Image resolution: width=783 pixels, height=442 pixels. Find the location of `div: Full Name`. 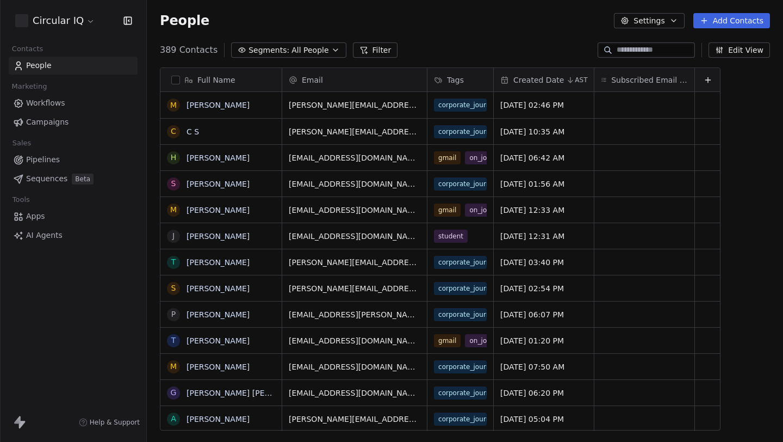

div: Full Name is located at coordinates (221, 79).